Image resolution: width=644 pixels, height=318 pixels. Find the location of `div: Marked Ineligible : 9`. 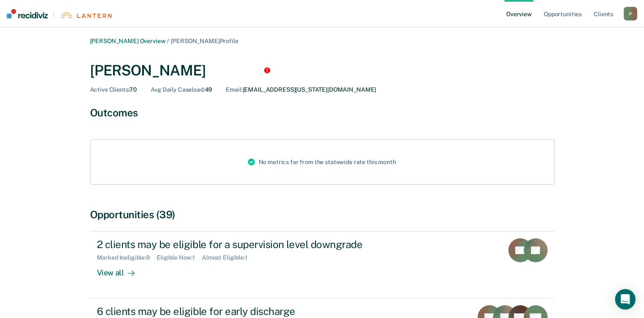

div: Marked Ineligible : 9 is located at coordinates (127, 258).